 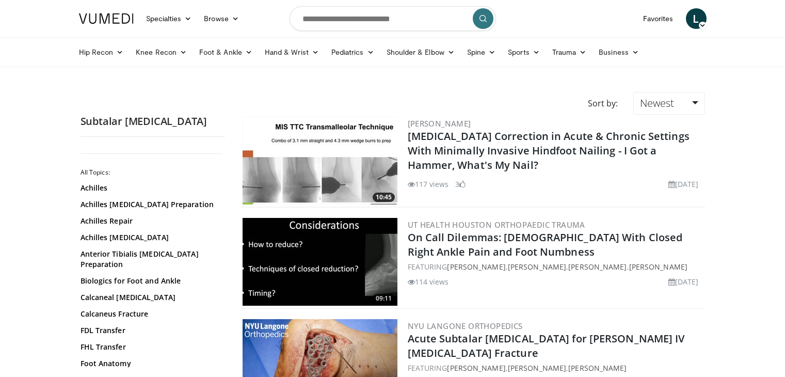 What do you see at coordinates (150, 347) in the screenshot?
I see `a: FHL Transfer` at bounding box center [150, 347].